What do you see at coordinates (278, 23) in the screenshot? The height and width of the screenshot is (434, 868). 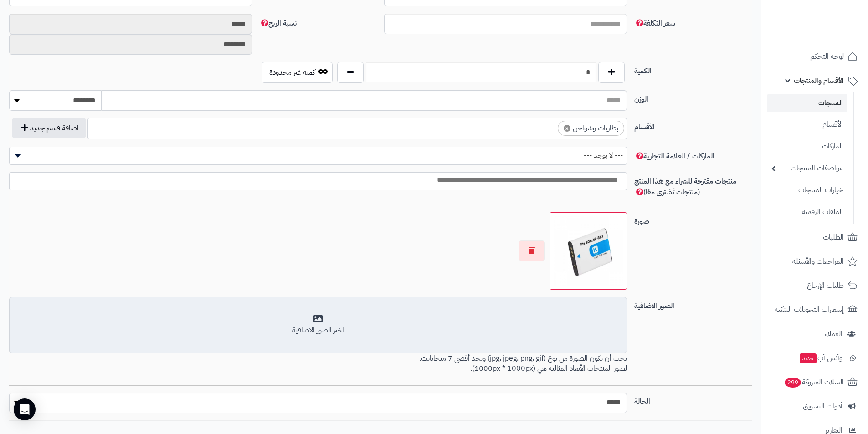 I see `span: نسبة الربح` at bounding box center [278, 23].